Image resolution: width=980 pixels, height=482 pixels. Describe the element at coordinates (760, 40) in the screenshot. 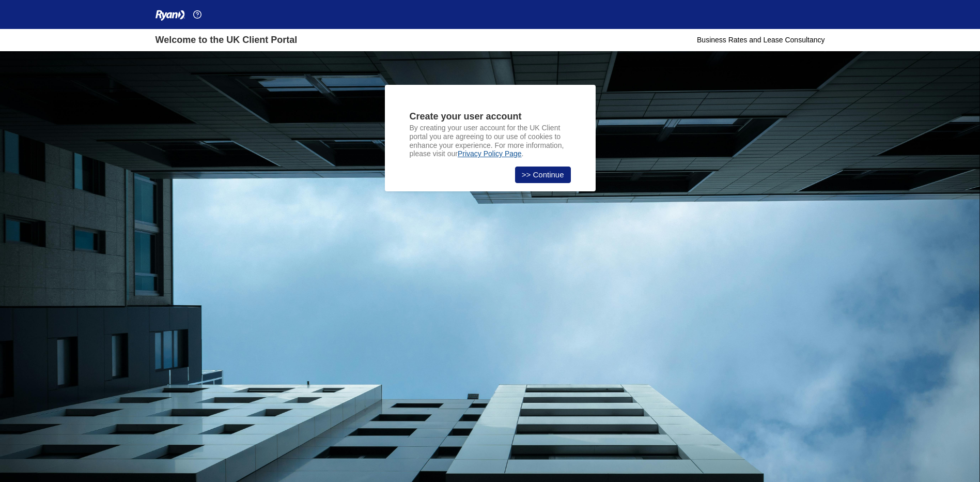

I see `div: Business Rates and Lease Consultancy` at that location.